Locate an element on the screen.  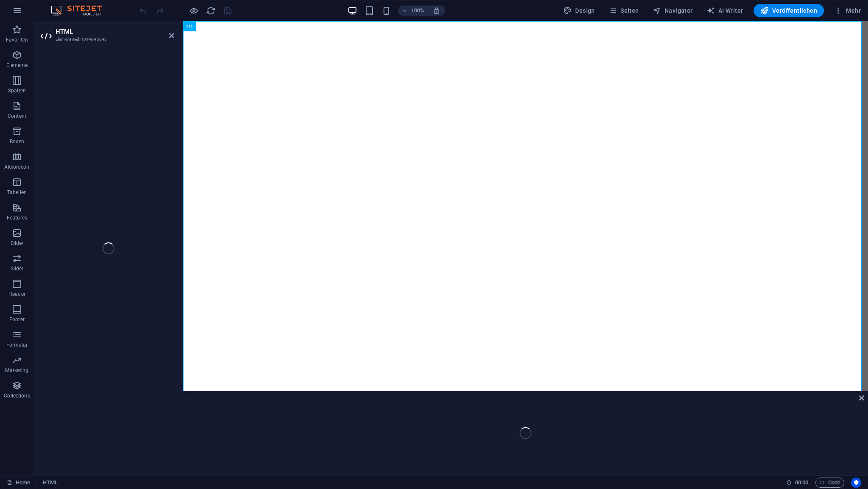
span: AI Writer is located at coordinates (724, 11).